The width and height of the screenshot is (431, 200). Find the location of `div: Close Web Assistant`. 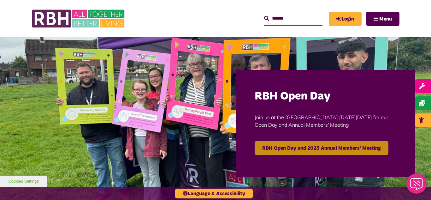

div: Close Web Assistant is located at coordinates (14, 12).